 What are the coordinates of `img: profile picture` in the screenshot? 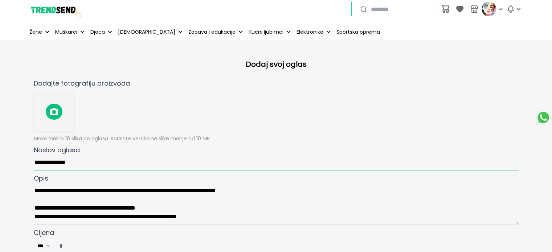 It's located at (489, 9).